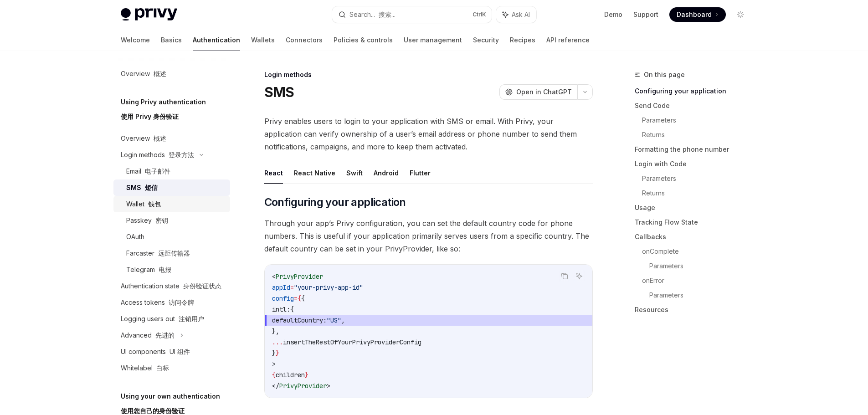 Image resolution: width=868 pixels, height=415 pixels. What do you see at coordinates (172, 319) in the screenshot?
I see `a: Logging users out 注销用户` at bounding box center [172, 319].